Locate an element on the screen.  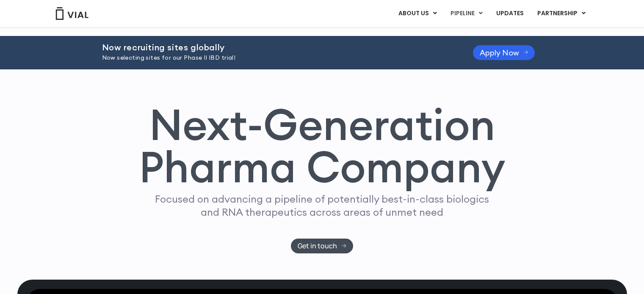
a: UPDATES is located at coordinates (510, 14).